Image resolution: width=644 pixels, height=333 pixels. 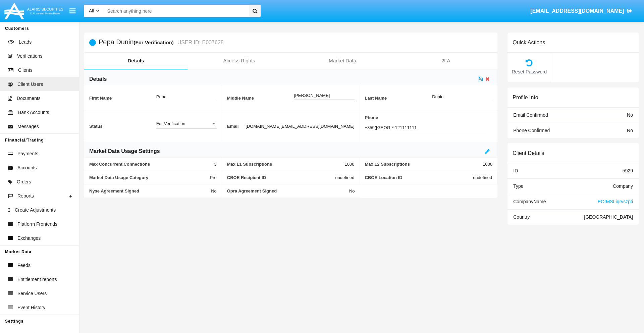 What do you see at coordinates (213, 178) in the screenshot?
I see `span: Pro` at bounding box center [213, 178].